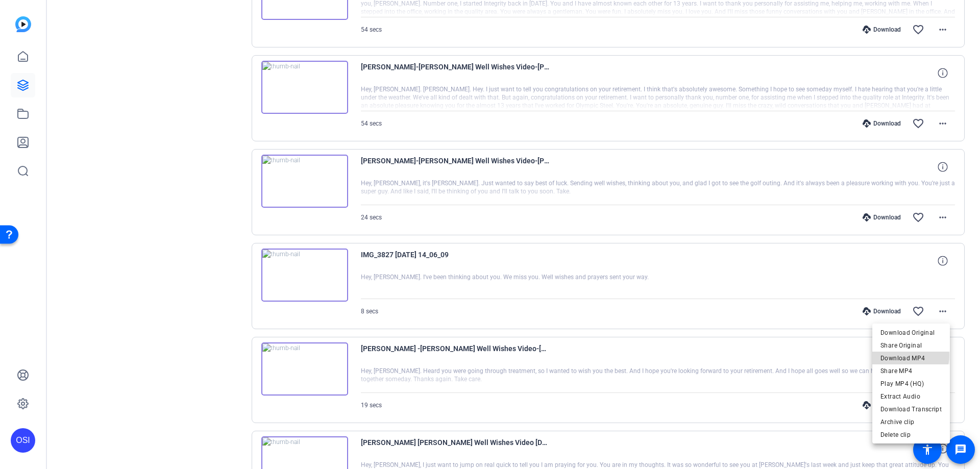 Image resolution: width=980 pixels, height=469 pixels. What do you see at coordinates (911, 423) in the screenshot?
I see `span: Archive clip` at bounding box center [911, 423].